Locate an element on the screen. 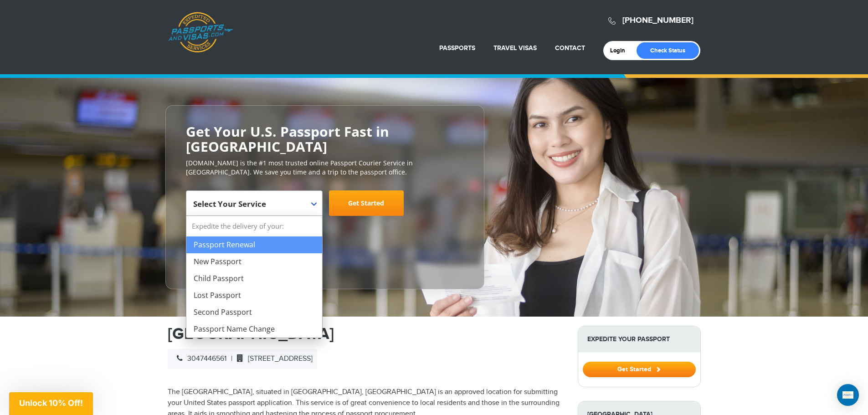 The height and width of the screenshot is (415, 868). span: 3047446561 is located at coordinates (199, 359).